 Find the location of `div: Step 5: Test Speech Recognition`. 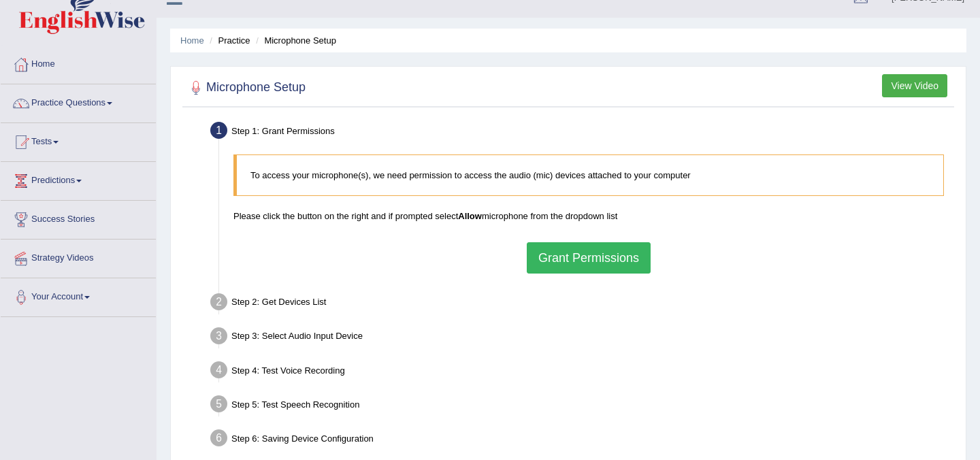

div: Step 5: Test Speech Recognition is located at coordinates (582, 406).